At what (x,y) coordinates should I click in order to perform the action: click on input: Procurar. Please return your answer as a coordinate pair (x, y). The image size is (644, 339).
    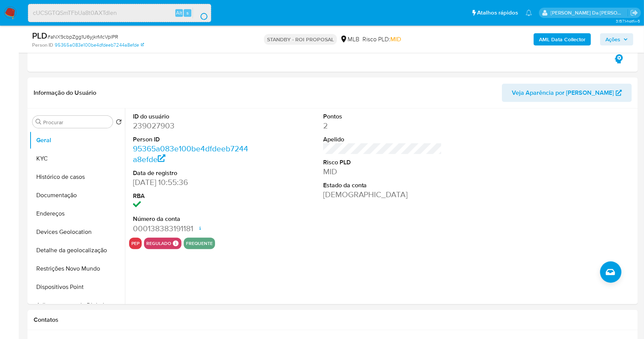
    Looking at the image, I should click on (76, 122).